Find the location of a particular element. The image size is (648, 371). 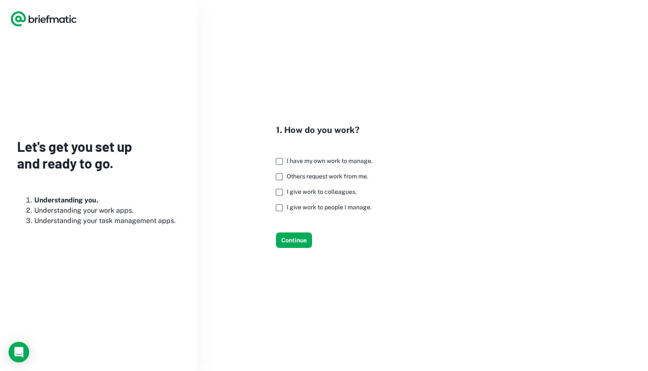

span: I give work to colleagues. is located at coordinates (321, 192).